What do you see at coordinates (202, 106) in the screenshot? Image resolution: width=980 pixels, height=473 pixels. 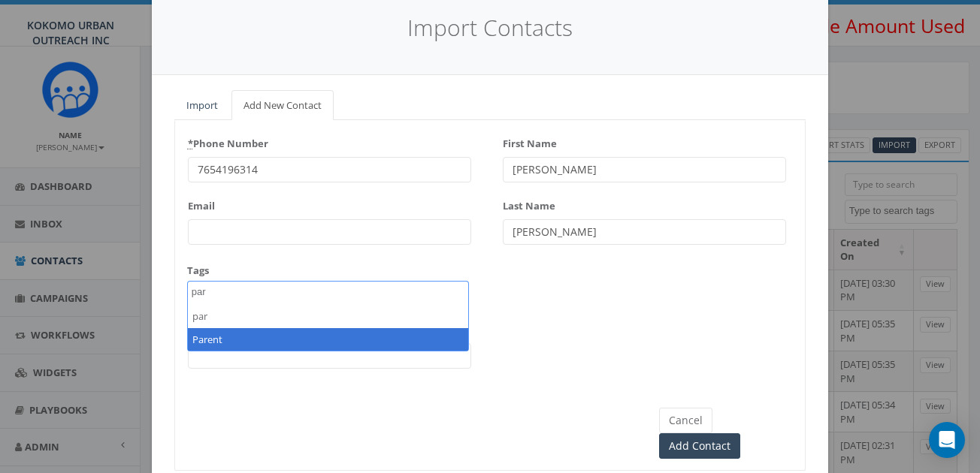 I see `a: Import` at bounding box center [202, 106].